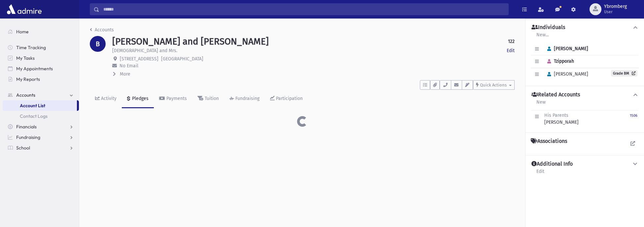 The height and width of the screenshot is (227, 644). Describe the element at coordinates (22, 32) in the screenshot. I see `span: Home` at that location.